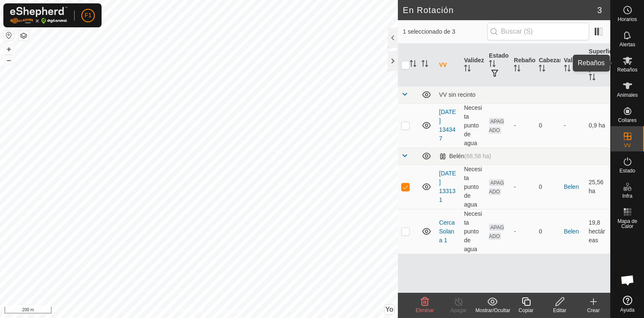 The image size is (644, 318). What do you see at coordinates (598, 187) in the screenshot?
I see `td: 25,56 ha` at bounding box center [598, 187].